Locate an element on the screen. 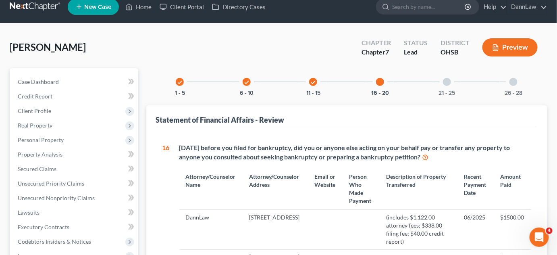 The image size is (557, 255). button: 26 - 28 is located at coordinates (514, 93).